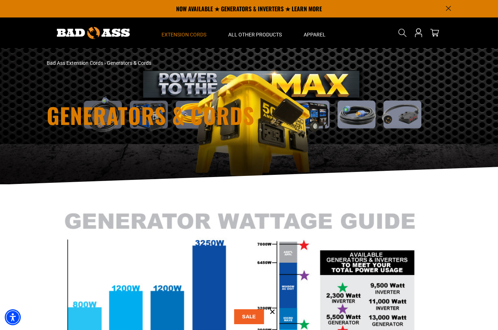 This screenshot has height=330, width=498. What do you see at coordinates (315, 35) in the screenshot?
I see `span: Apparel` at bounding box center [315, 35].